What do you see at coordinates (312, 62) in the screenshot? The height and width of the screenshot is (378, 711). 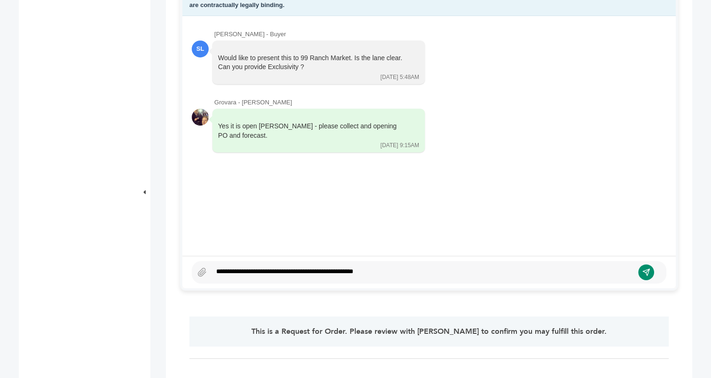 I see `div: Would like to present this to 99 Ranch Market. Is the lane clear. Can you provide Exclusivity ?` at bounding box center [312, 62].